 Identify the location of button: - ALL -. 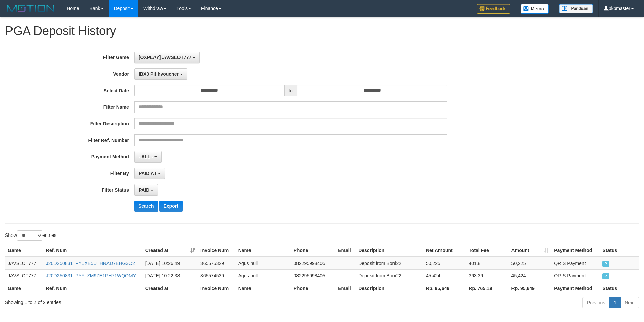
(148, 157).